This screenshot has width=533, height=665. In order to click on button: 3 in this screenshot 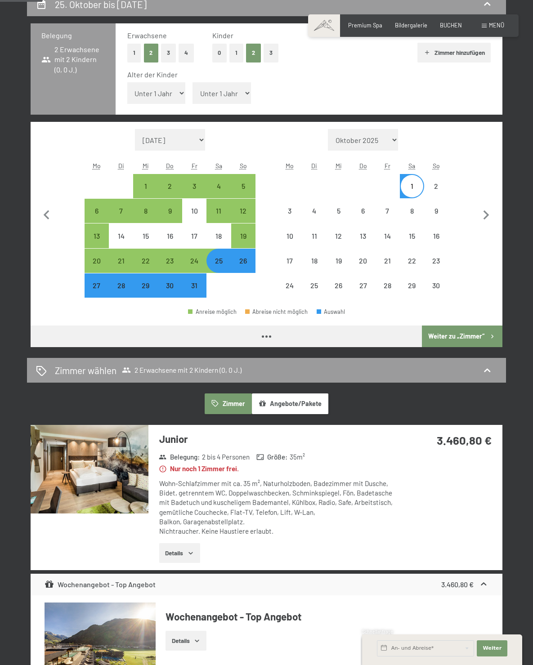, I will do `click(168, 53)`.